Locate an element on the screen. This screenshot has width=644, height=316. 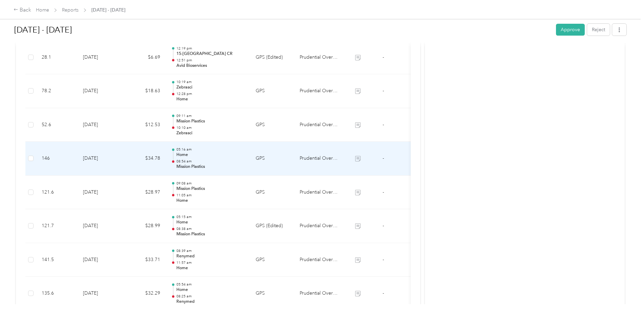
button: Approve is located at coordinates (570, 30).